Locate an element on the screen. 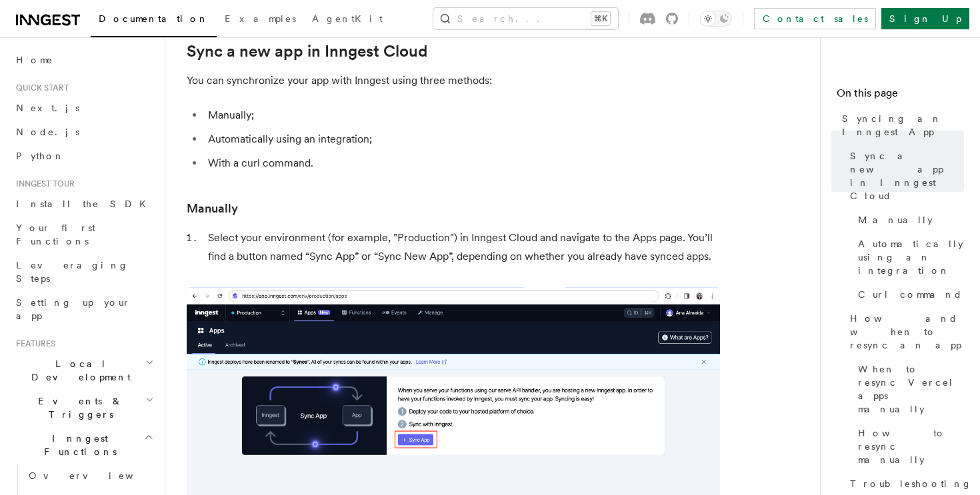 The height and width of the screenshot is (495, 980). button: Toggle dark mode is located at coordinates (716, 19).